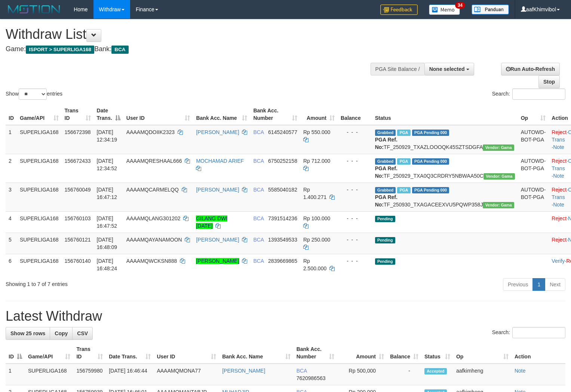 The height and width of the screenshot is (392, 571). What do you see at coordinates (317, 219) in the screenshot?
I see `span: Rp 100.000` at bounding box center [317, 219].